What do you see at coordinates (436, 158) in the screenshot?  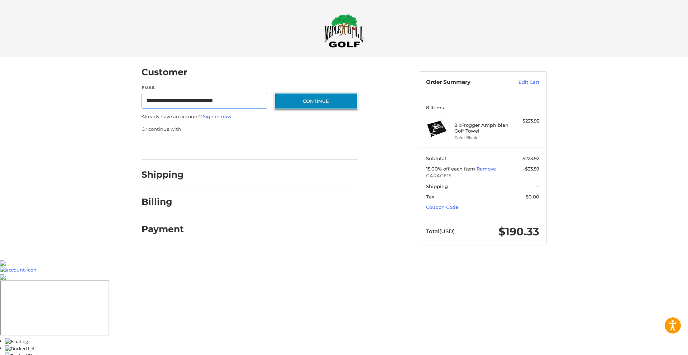 I see `span: Subtotal` at bounding box center [436, 158].